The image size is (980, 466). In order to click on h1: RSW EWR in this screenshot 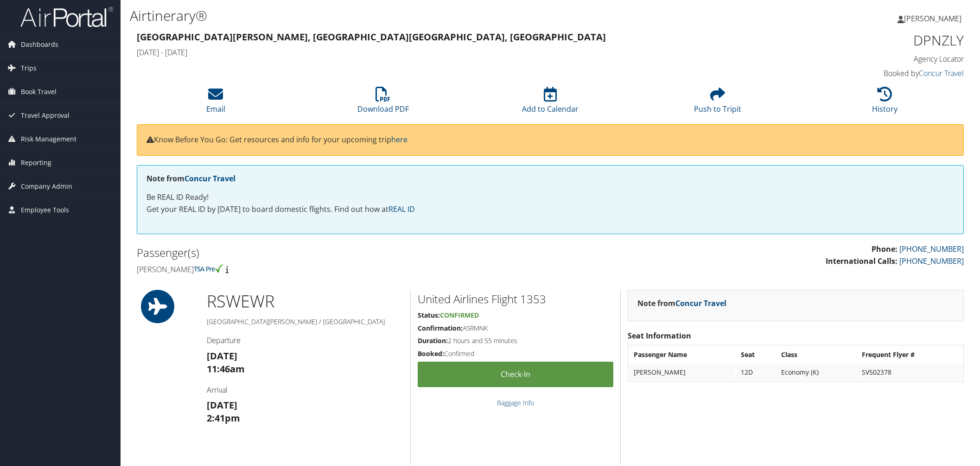, I will do `click(305, 302)`.